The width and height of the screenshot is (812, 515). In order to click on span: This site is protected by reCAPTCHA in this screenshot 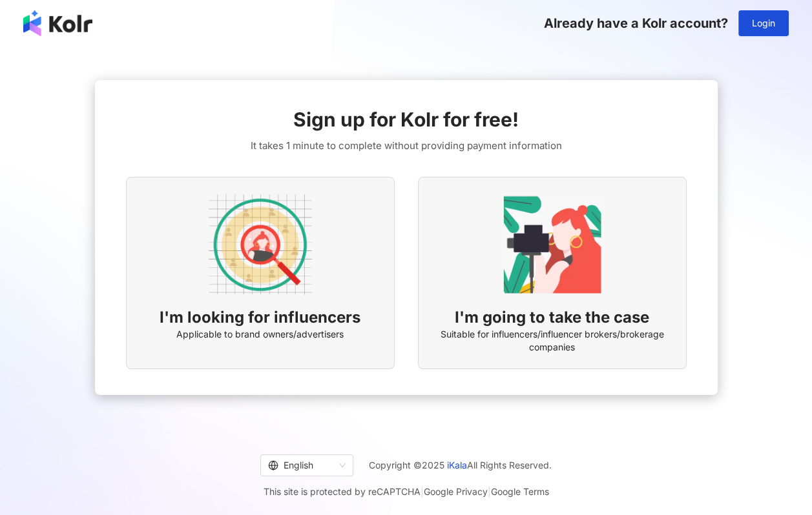, I will do `click(407, 492)`.